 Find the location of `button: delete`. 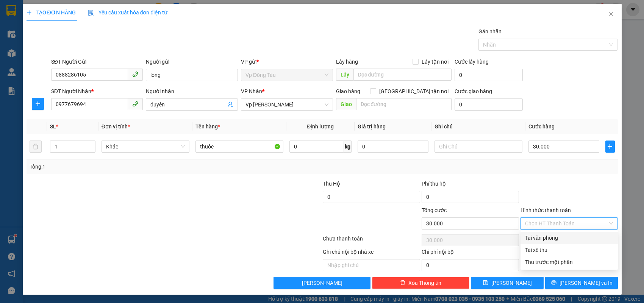

button: delete is located at coordinates (36, 147).